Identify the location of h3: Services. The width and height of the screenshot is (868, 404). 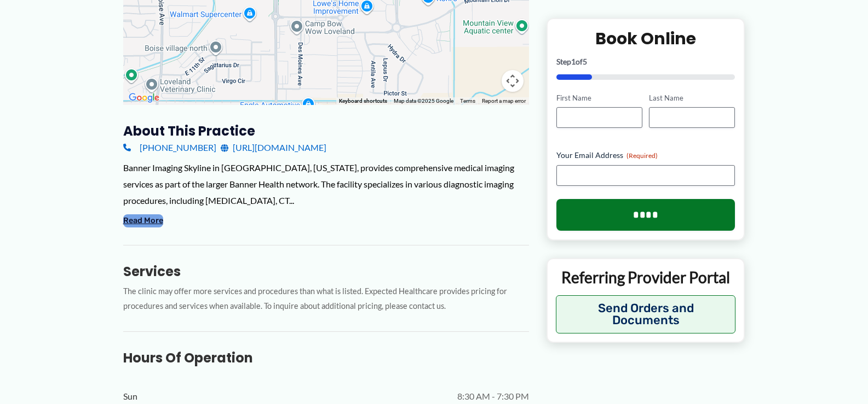
(326, 272).